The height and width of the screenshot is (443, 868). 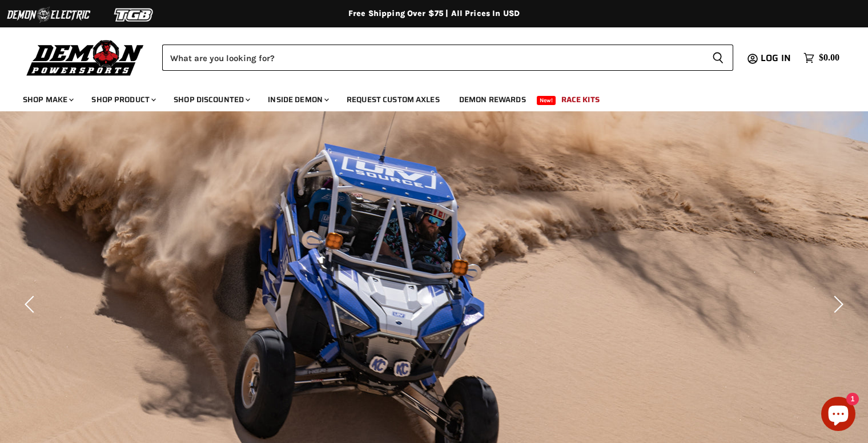 What do you see at coordinates (211, 99) in the screenshot?
I see `a: Shop Discounted` at bounding box center [211, 99].